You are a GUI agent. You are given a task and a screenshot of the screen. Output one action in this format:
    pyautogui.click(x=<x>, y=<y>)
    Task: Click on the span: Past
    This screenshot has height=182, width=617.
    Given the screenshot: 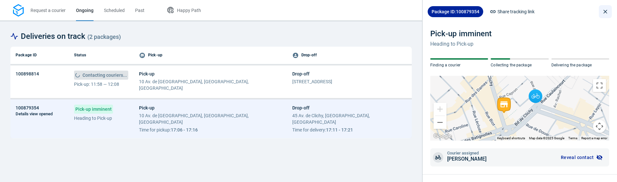 What is the action you would take?
    pyautogui.click(x=140, y=10)
    